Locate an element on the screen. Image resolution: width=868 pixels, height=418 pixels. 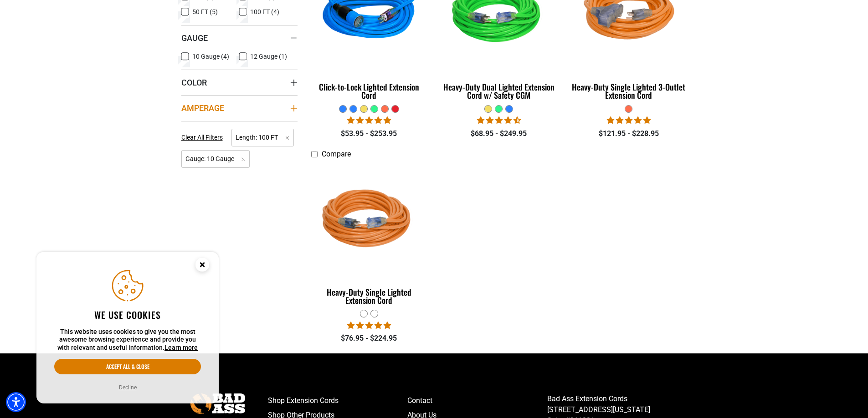
span: Length: 100 FT is located at coordinates (262, 138).